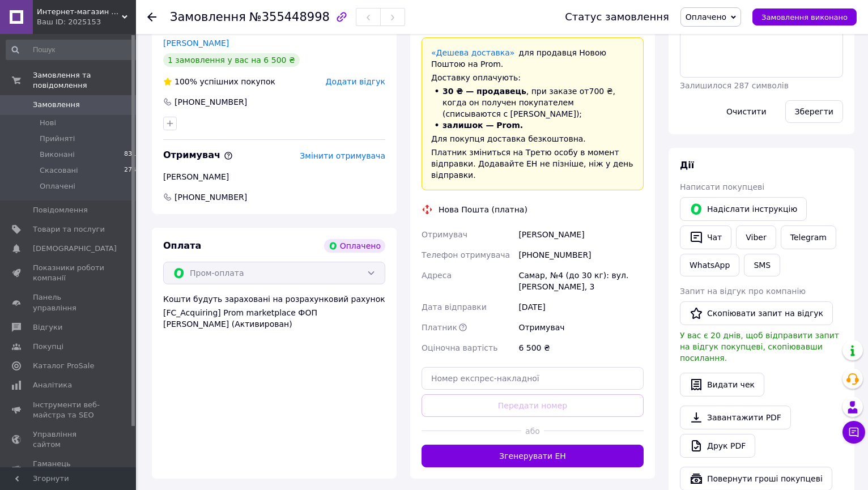  What do you see at coordinates (466, 255) in the screenshot?
I see `span: Телефон отримувача` at bounding box center [466, 255].